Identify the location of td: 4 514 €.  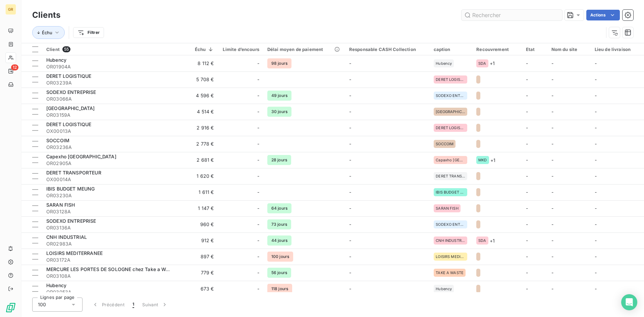
(196, 112).